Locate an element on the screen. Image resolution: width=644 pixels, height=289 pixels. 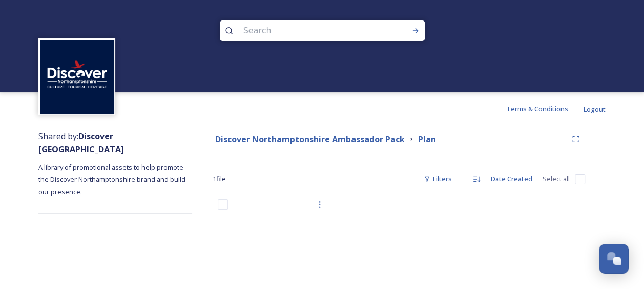
span: 1 file is located at coordinates (219, 179).